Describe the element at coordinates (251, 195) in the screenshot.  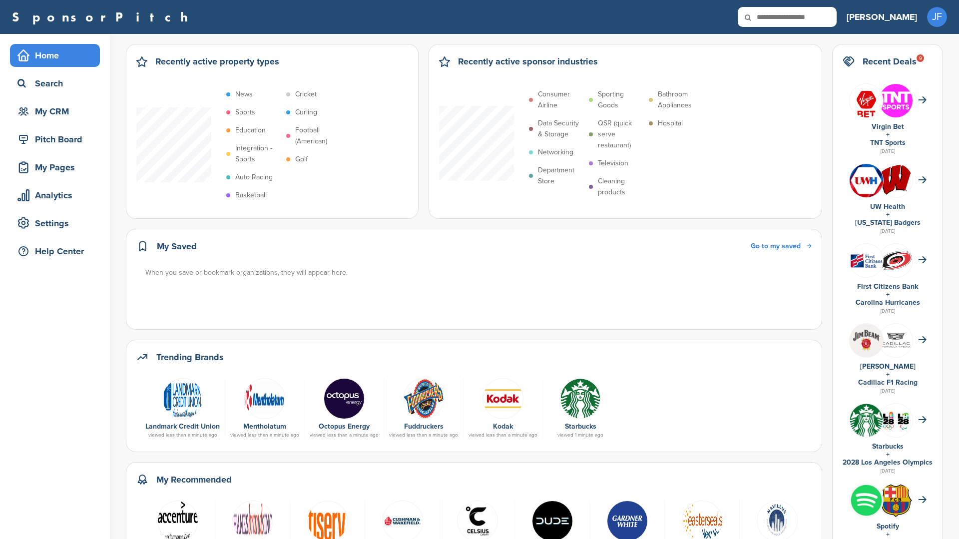
I see `p: Basketball` at that location.